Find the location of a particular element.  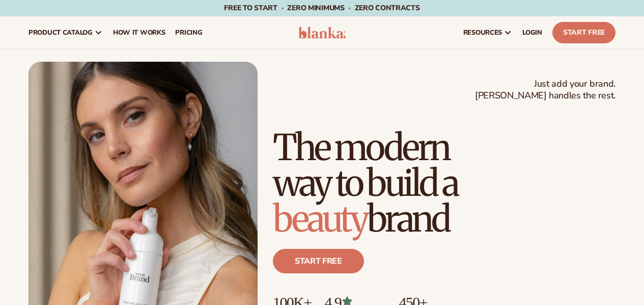

span: LOGIN is located at coordinates (532, 33).